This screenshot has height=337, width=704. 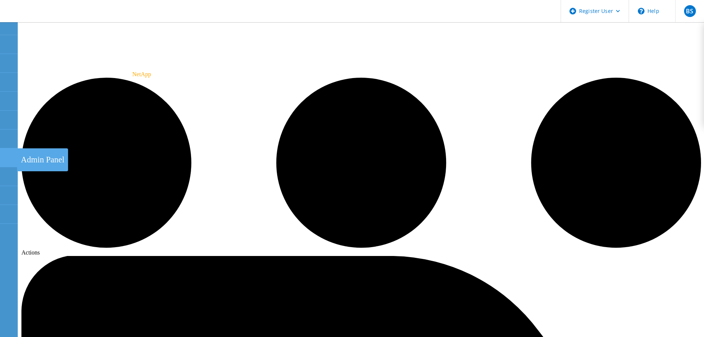 What do you see at coordinates (641, 11) in the screenshot?
I see `svg: \n` at bounding box center [641, 11].